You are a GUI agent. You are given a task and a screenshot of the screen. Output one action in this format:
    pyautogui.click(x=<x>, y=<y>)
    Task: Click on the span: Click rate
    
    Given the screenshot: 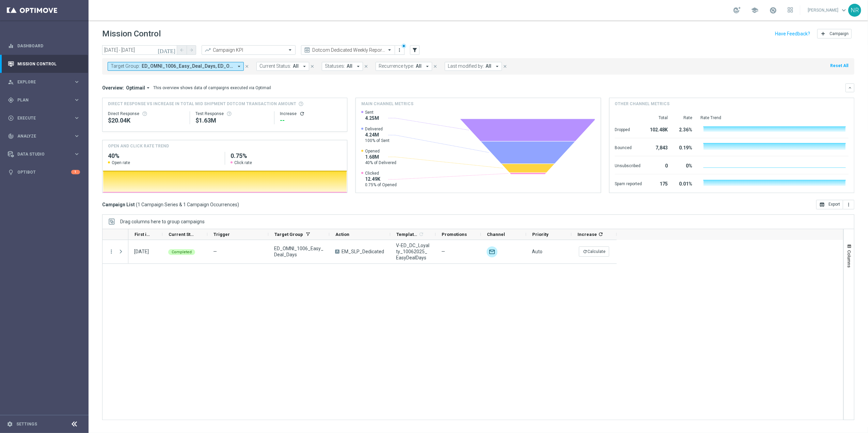 What is the action you would take?
    pyautogui.click(x=243, y=163)
    